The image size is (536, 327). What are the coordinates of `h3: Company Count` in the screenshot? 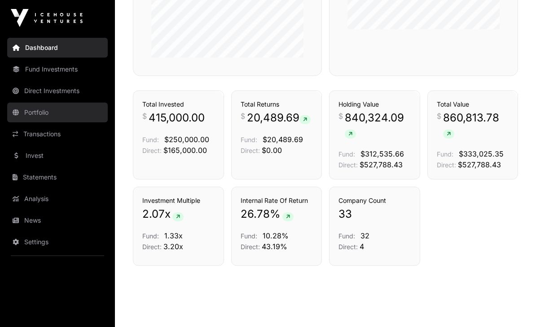 It's located at (375, 200).